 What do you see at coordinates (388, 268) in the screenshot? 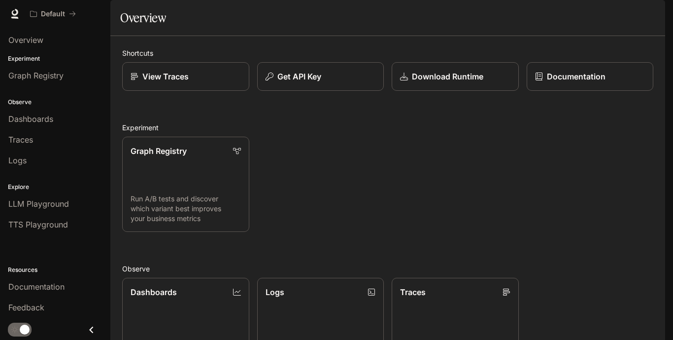
I see `h2: Observe` at bounding box center [388, 268].